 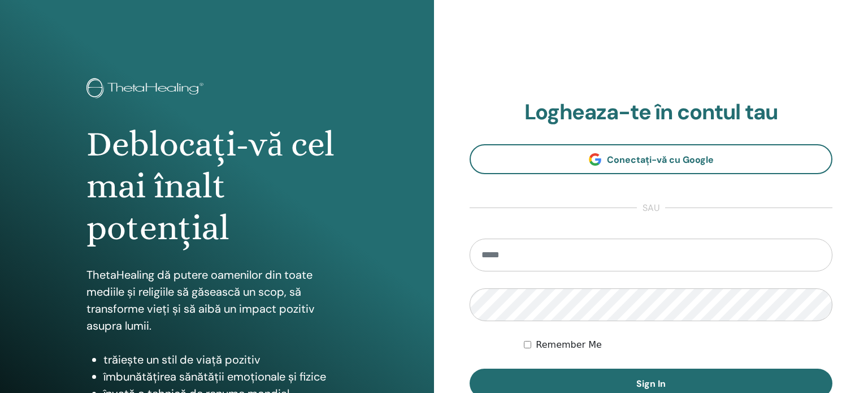 I want to click on a: Conectați-vă cu Google, so click(x=651, y=159).